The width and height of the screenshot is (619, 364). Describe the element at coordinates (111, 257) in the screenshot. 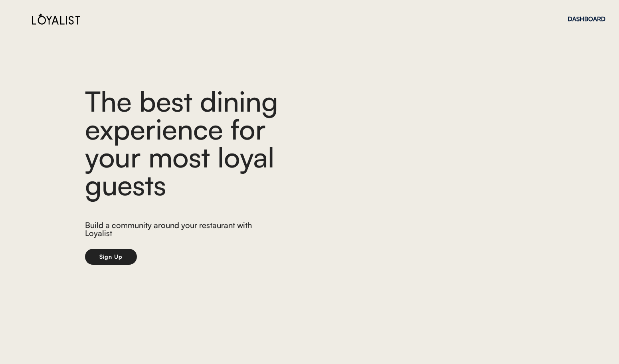

I see `button: Sign Up` at that location.